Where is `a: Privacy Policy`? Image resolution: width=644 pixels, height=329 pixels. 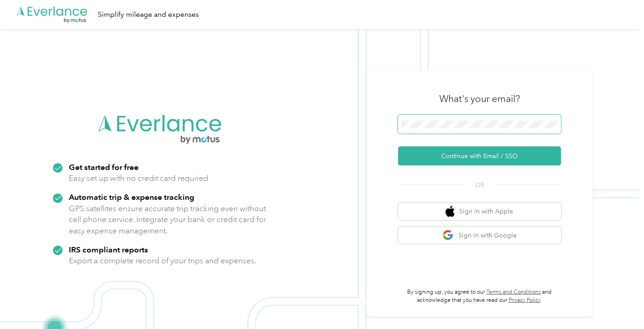
a: Privacy Policy is located at coordinates (525, 300).